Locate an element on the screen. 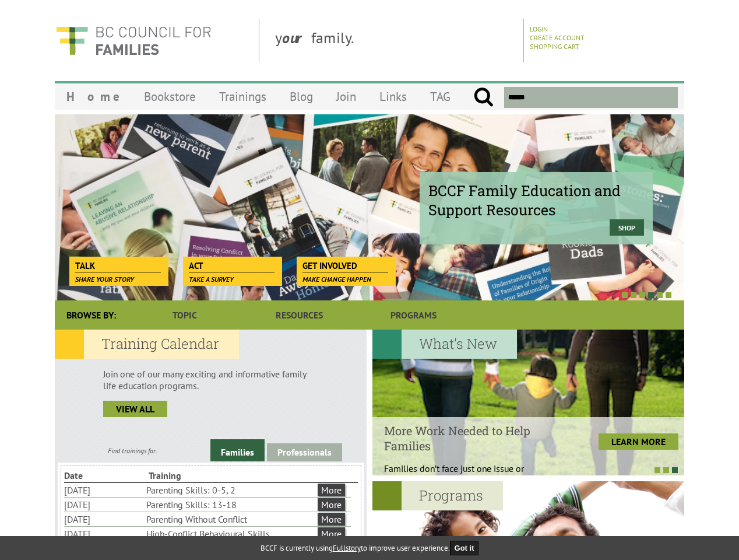 Image resolution: width=739 pixels, height=560 pixels. li: Date is located at coordinates (105, 475).